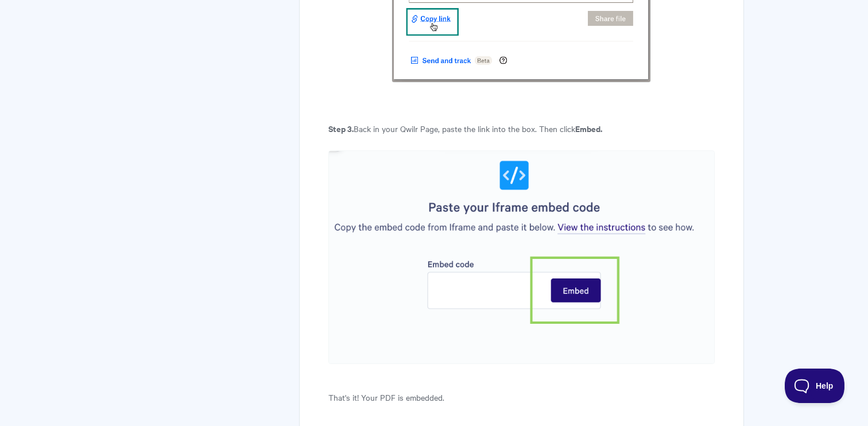 Image resolution: width=868 pixels, height=426 pixels. I want to click on strong: Embed., so click(589, 128).